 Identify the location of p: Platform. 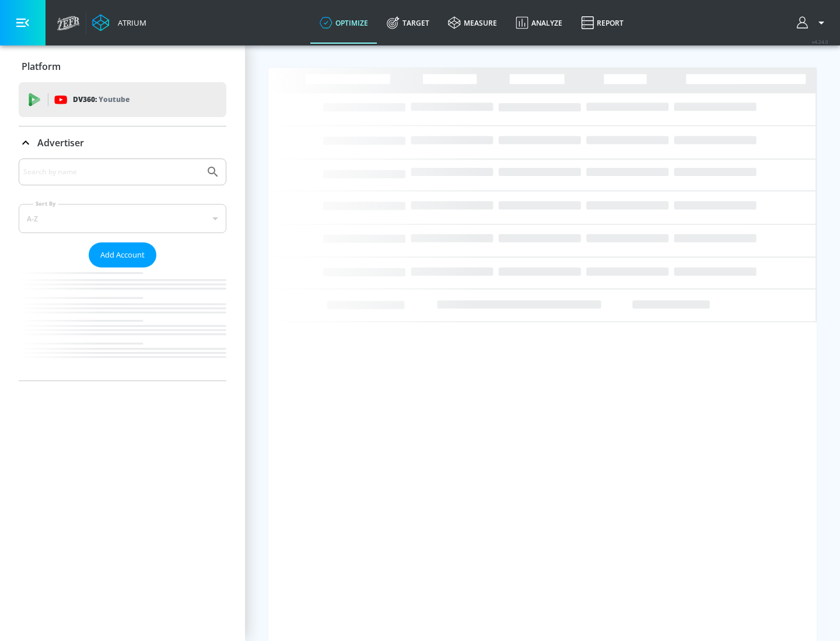
(41, 66).